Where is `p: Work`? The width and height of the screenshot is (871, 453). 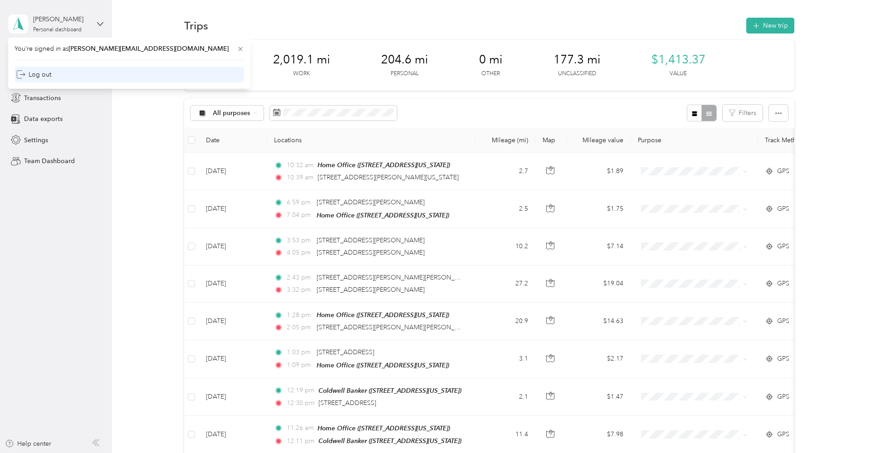 p: Work is located at coordinates (301, 74).